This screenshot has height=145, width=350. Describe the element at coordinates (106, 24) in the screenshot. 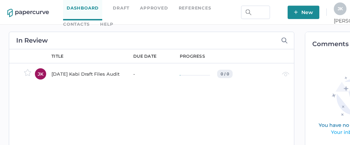

I see `div: help` at that location.